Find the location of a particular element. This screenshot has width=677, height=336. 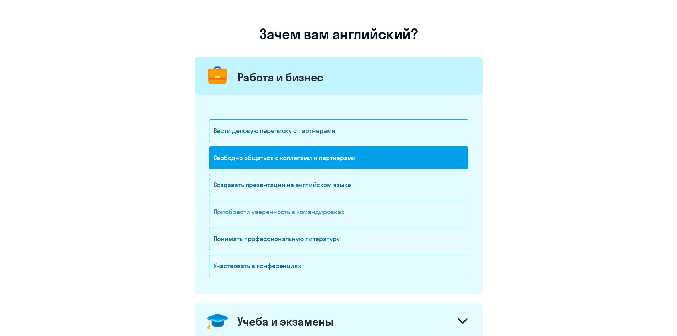

div: Участвовать в конференциях is located at coordinates (339, 266).